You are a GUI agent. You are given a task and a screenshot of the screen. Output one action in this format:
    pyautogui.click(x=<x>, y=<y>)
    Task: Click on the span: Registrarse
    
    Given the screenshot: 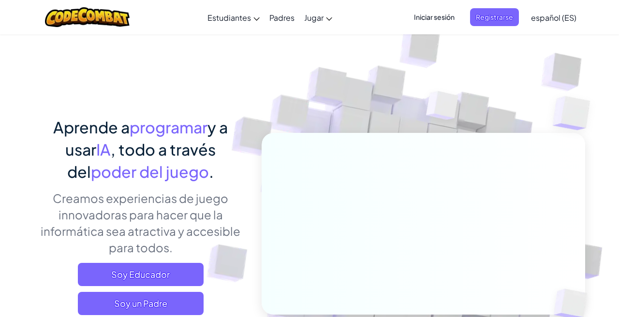 What is the action you would take?
    pyautogui.click(x=494, y=17)
    